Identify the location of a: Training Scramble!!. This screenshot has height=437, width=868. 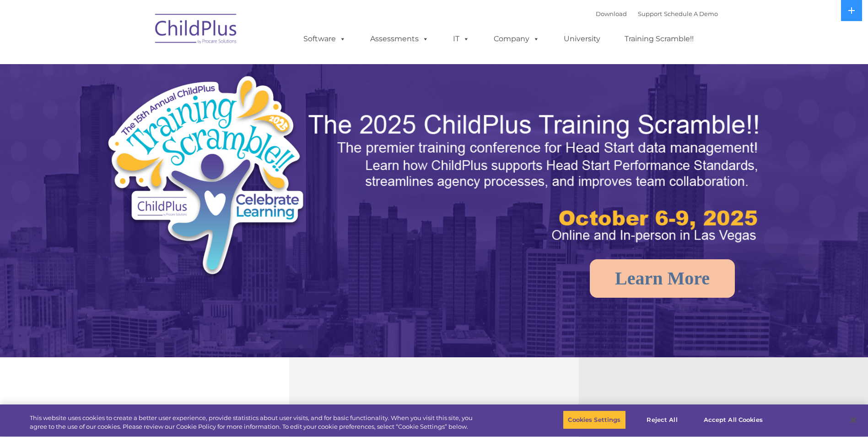
(659, 39).